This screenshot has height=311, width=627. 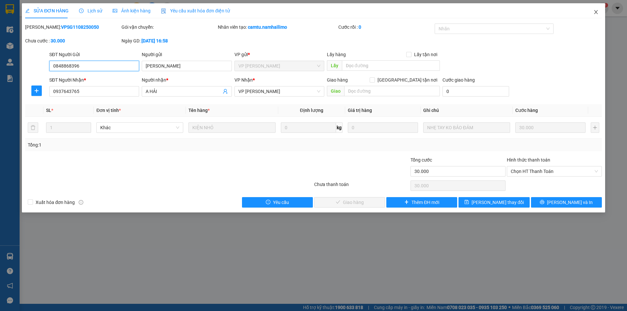 I want to click on span: VP Phạm Ngũ Lão, so click(x=279, y=66).